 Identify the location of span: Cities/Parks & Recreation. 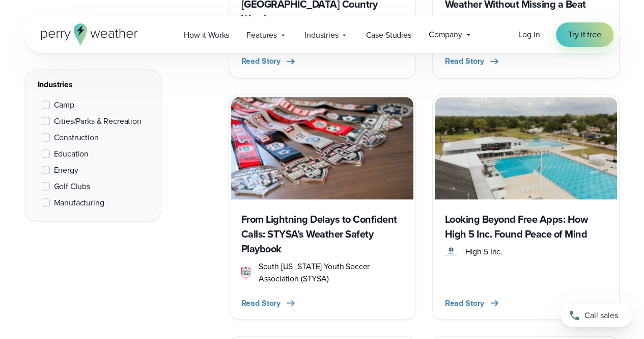
(98, 121).